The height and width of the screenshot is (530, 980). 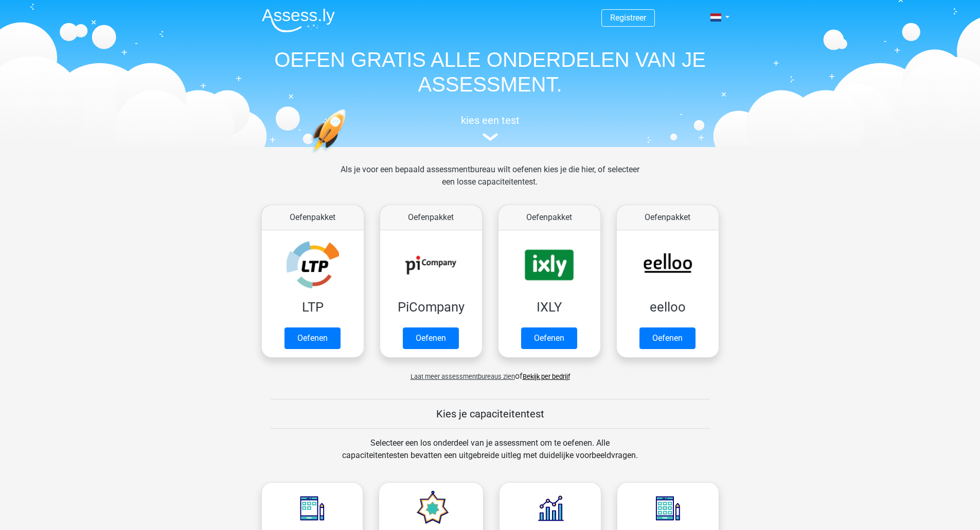 I want to click on img: Assessly, so click(x=298, y=20).